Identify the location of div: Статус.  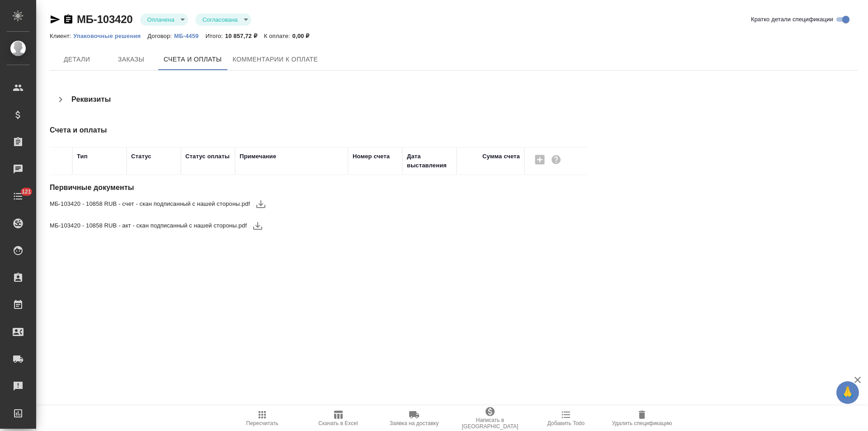
(141, 156).